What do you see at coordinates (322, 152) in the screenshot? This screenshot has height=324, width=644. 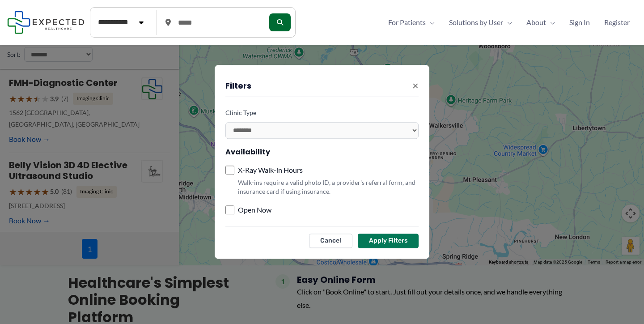 I see `h4: Availability` at bounding box center [322, 152].